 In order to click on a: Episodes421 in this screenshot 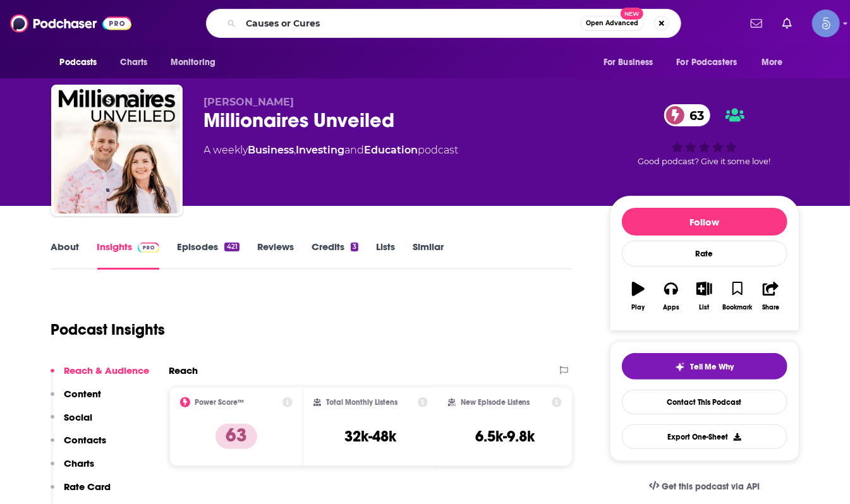, I will do `click(208, 256)`.